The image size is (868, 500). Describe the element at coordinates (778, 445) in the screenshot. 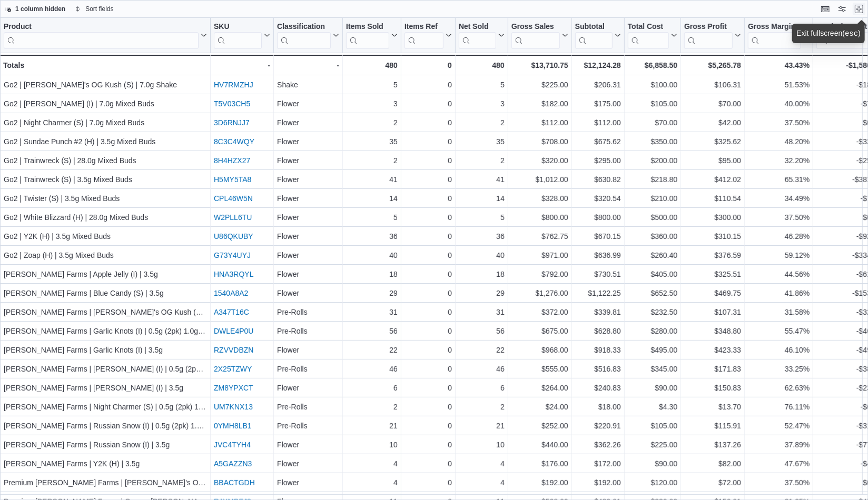

I see `div: 37.89%` at that location.